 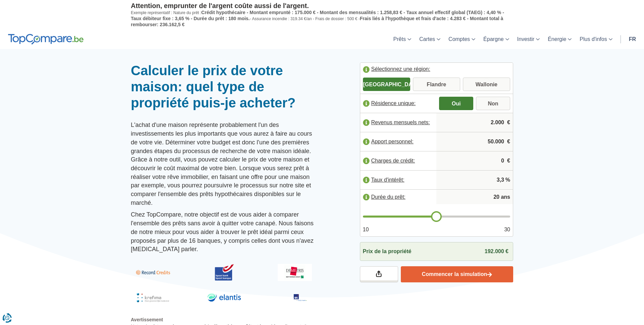 What do you see at coordinates (224, 272) in the screenshot?
I see `img: BPost Banque` at bounding box center [224, 272].